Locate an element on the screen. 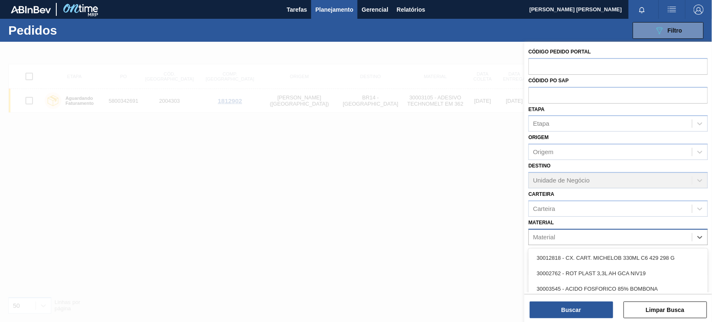  label: Material is located at coordinates (541, 222).